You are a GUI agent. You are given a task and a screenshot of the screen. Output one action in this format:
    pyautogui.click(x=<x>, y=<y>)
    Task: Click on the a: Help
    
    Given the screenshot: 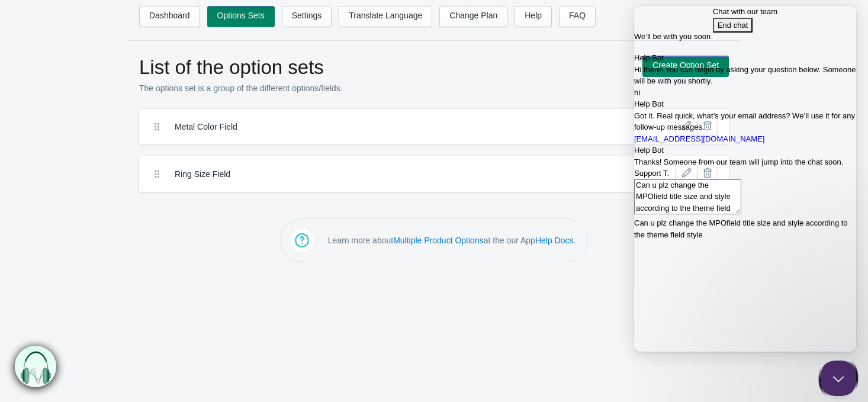 What is the action you would take?
    pyautogui.click(x=532, y=17)
    